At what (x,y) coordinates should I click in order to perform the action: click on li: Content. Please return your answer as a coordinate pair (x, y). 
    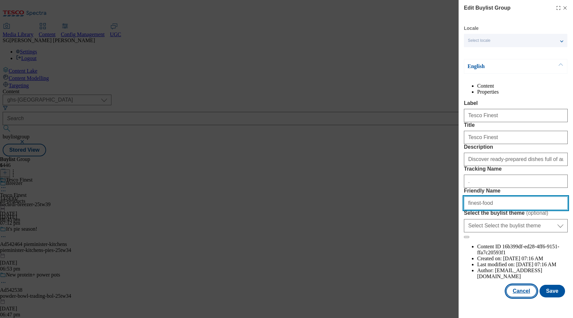
    Looking at the image, I should click on (522, 86).